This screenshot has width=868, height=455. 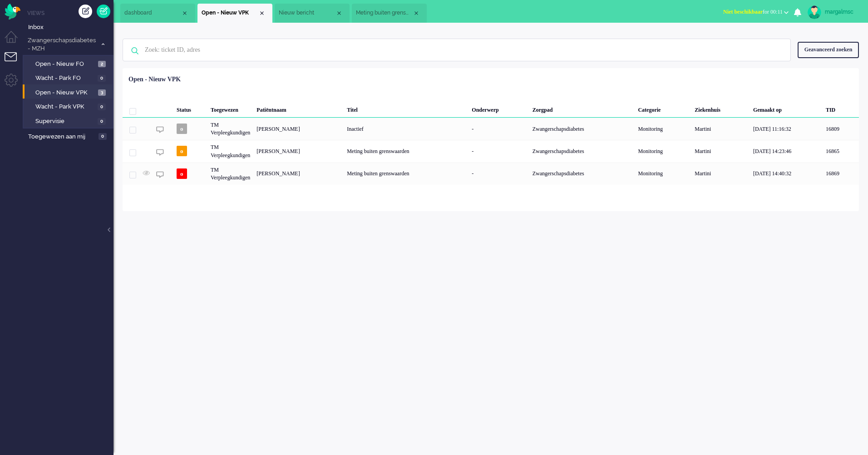 I want to click on li: Niet beschikbaarfor 00:11, so click(x=756, y=13).